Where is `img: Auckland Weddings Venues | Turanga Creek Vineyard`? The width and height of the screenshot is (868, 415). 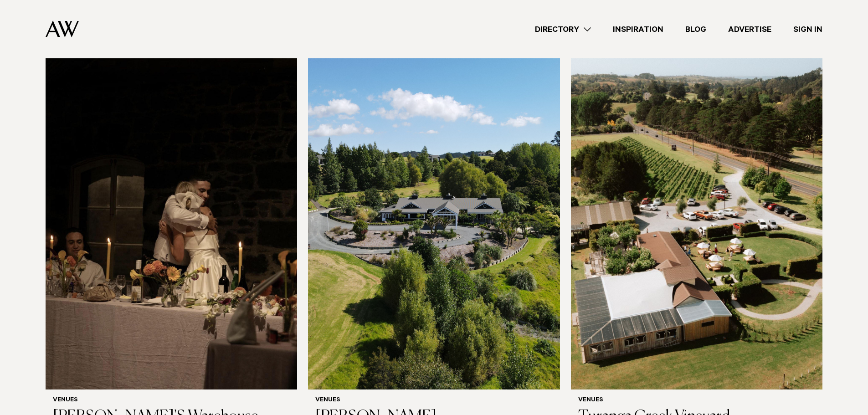 img: Auckland Weddings Venues | Turanga Creek Vineyard is located at coordinates (697, 220).